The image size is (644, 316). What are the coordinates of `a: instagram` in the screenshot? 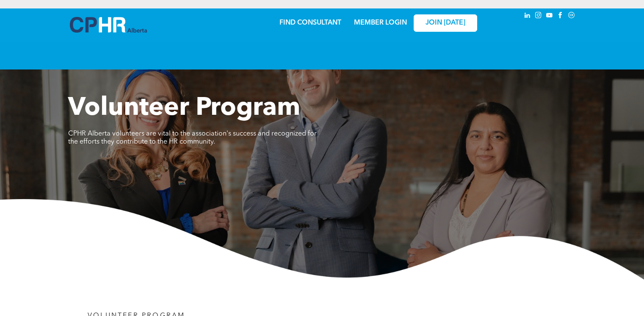 It's located at (538, 16).